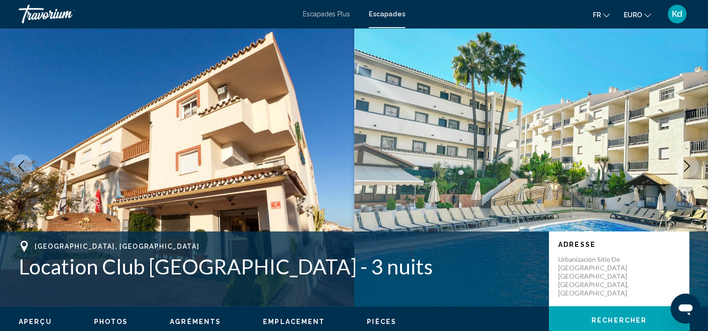 The height and width of the screenshot is (331, 708). I want to click on span: Agréments, so click(195, 322).